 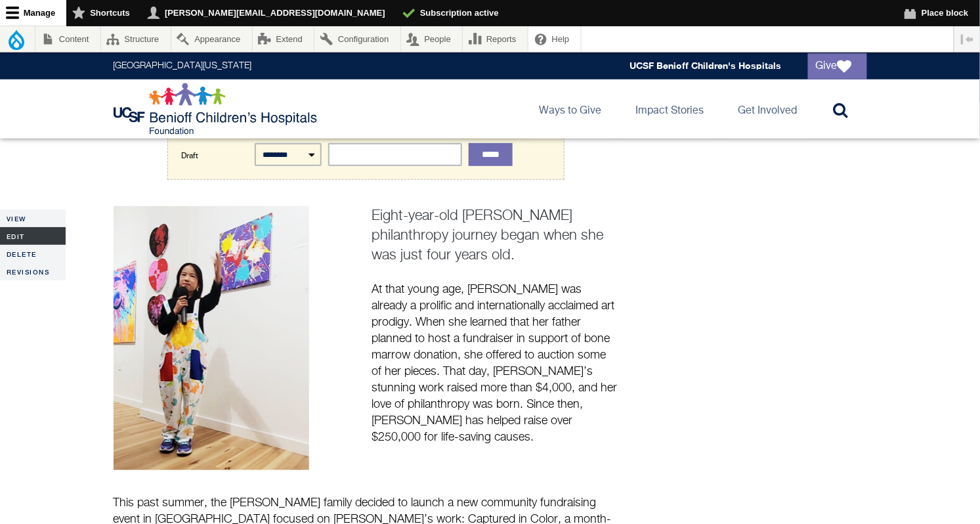 What do you see at coordinates (706, 66) in the screenshot?
I see `a: UCSF Benioff Children's Hospitals` at bounding box center [706, 66].